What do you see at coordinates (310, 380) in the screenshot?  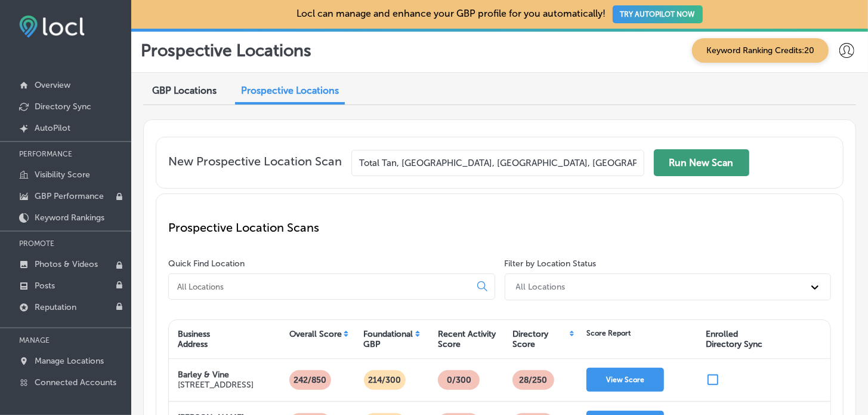 I see `p: 242/850` at bounding box center [310, 380].